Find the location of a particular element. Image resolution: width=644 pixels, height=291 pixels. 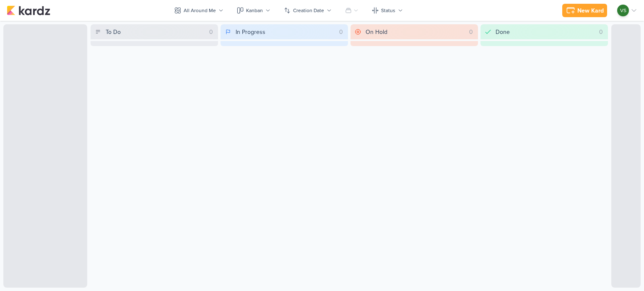

img: kardz.app is located at coordinates (29, 11).